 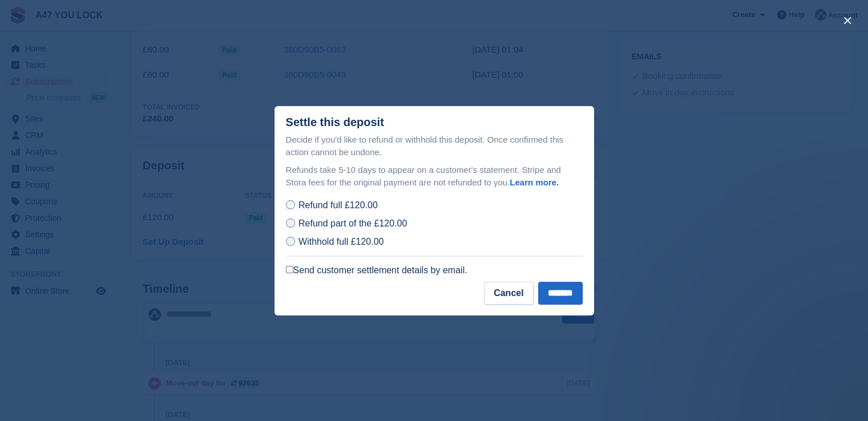 What do you see at coordinates (291, 242) in the screenshot?
I see `input: Withhold full £120.00` at bounding box center [291, 242].